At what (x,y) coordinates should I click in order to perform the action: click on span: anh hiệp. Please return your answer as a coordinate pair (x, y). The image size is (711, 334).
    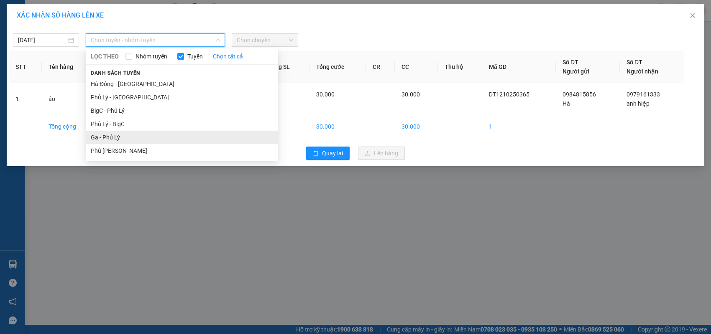
    Looking at the image, I should click on (637, 104).